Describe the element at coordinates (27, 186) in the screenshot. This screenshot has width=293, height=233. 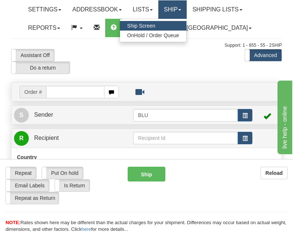
I see `label: Email Labels` at that location.